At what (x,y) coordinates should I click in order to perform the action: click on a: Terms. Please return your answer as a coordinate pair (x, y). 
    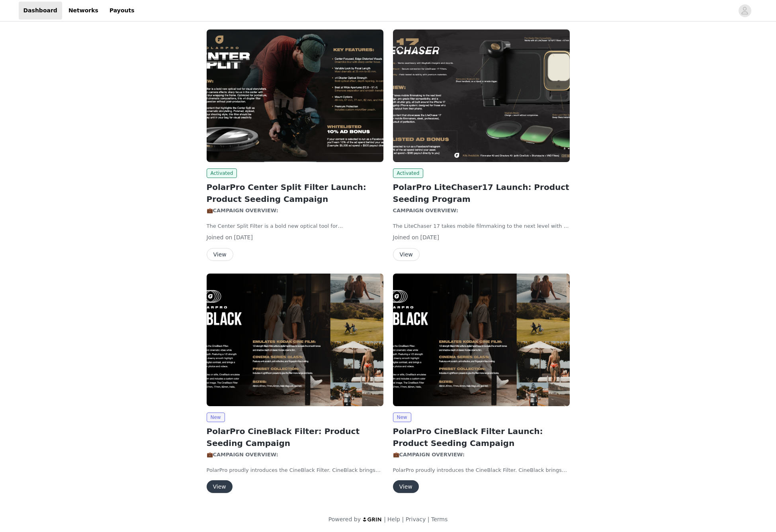
    Looking at the image, I should click on (439, 518).